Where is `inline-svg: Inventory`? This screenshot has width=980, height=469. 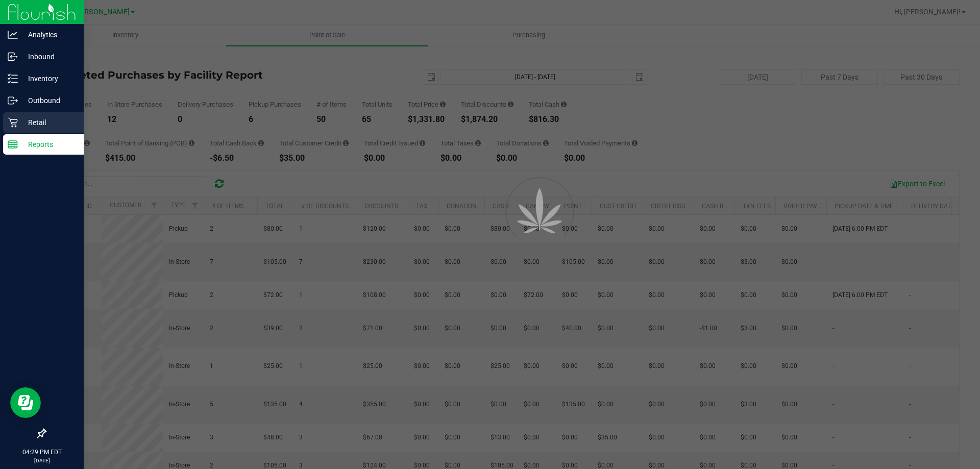
inline-svg: Inventory is located at coordinates (12, 79).